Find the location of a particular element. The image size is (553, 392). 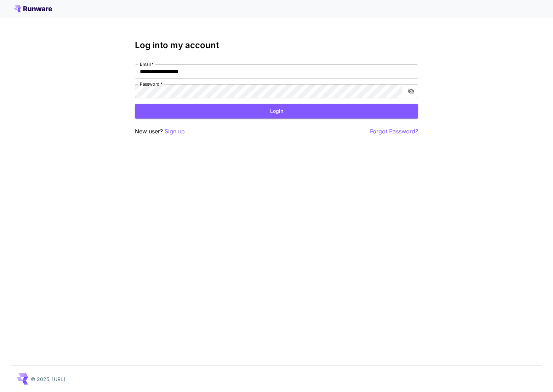

button: Sign up is located at coordinates (175, 132).